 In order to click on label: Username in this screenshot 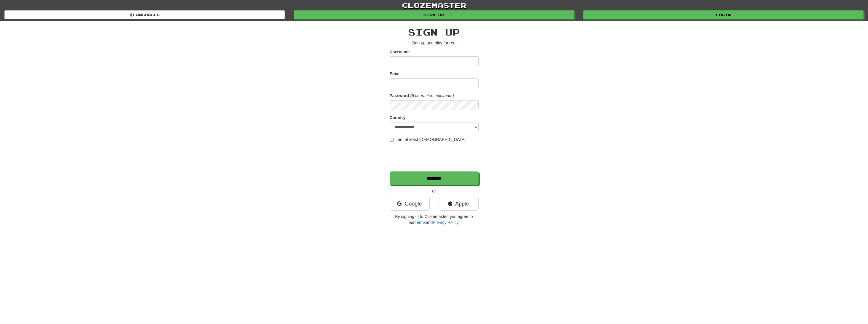, I will do `click(400, 52)`.